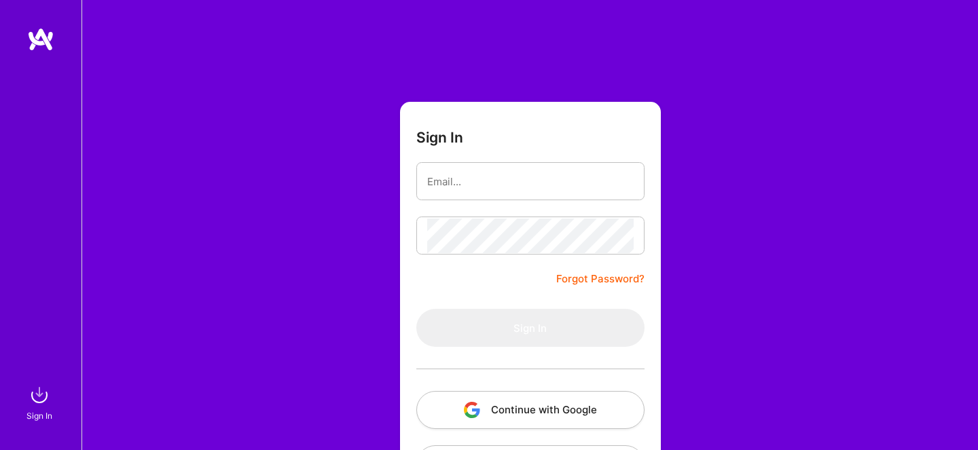 This screenshot has width=978, height=450. Describe the element at coordinates (41, 402) in the screenshot. I see `a: sign inSign In` at that location.